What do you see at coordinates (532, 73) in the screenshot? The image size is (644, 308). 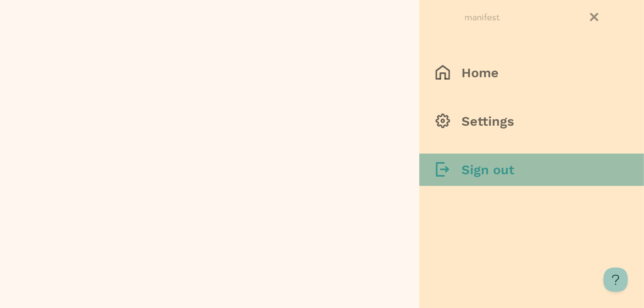 I see `button: Home` at bounding box center [532, 73].